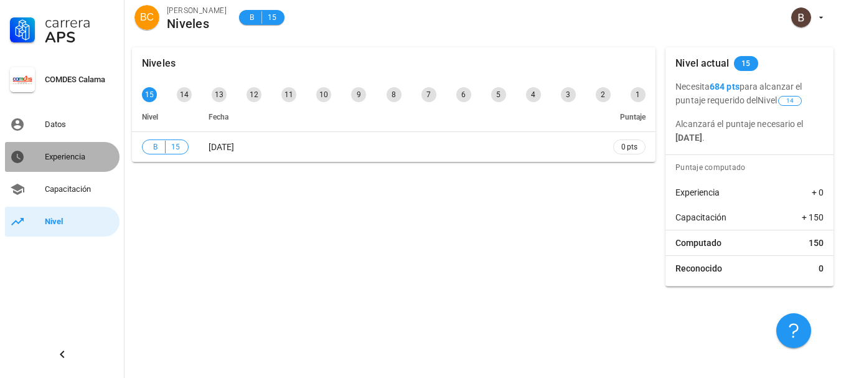 This screenshot has width=841, height=378. What do you see at coordinates (750, 131) in the screenshot?
I see `p: Alcanzará el puntaje necesario el .` at bounding box center [750, 131].